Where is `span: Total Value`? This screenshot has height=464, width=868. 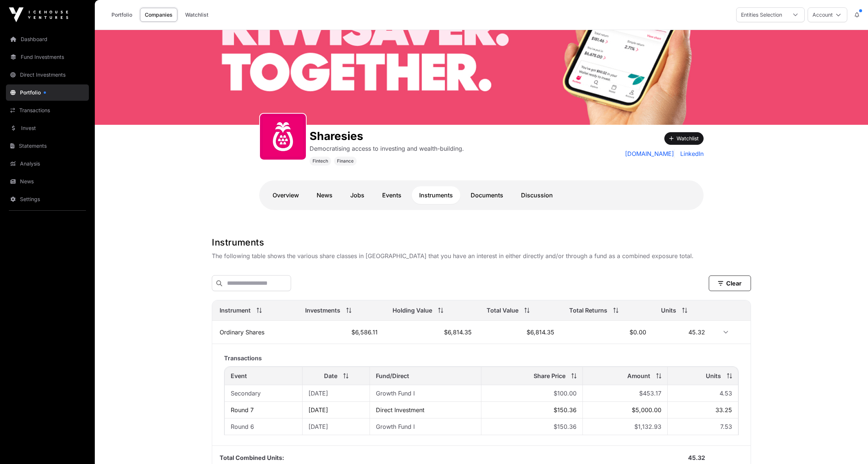
span: Total Value is located at coordinates (503, 310).